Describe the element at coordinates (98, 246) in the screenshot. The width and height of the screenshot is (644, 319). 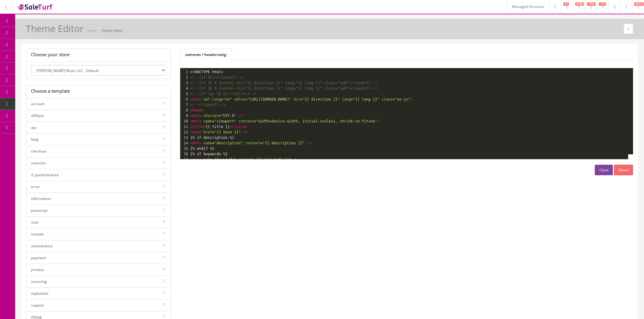
I see `a: onecheckout` at that location.